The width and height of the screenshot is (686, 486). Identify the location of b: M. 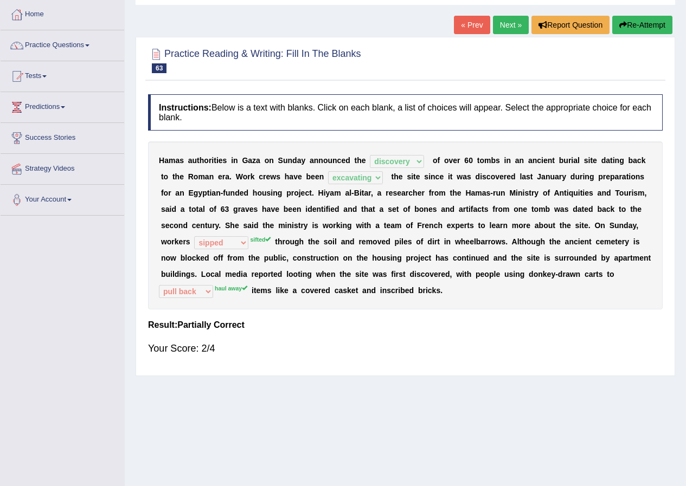
(512, 193).